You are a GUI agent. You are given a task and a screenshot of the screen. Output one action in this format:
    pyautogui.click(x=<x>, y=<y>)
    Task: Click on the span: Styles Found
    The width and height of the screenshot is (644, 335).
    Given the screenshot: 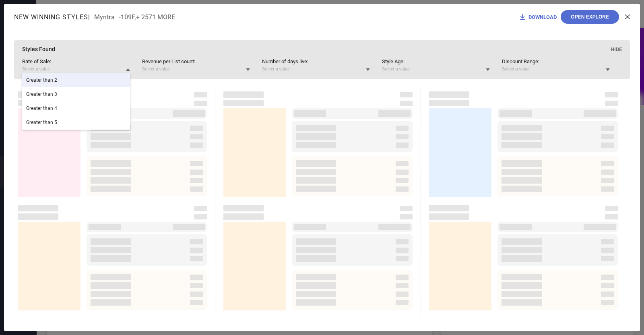 What is the action you would take?
    pyautogui.click(x=39, y=49)
    